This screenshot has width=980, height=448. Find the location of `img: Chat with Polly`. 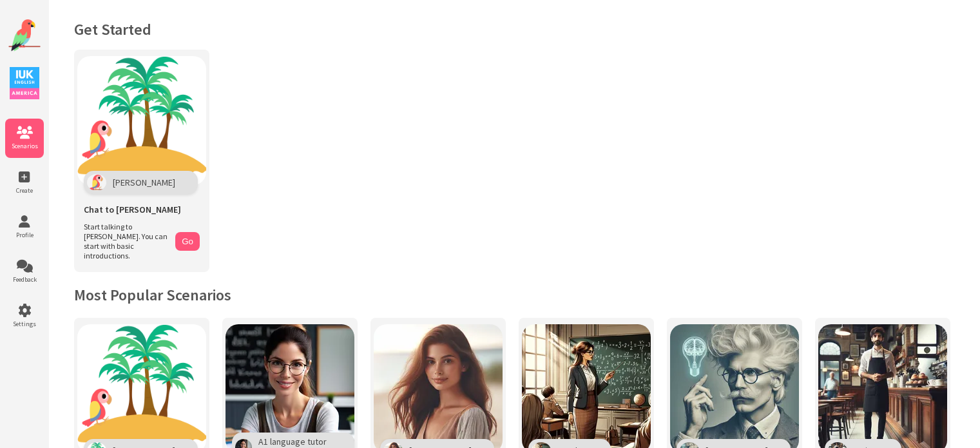

img: Chat with Polly is located at coordinates (142, 120).